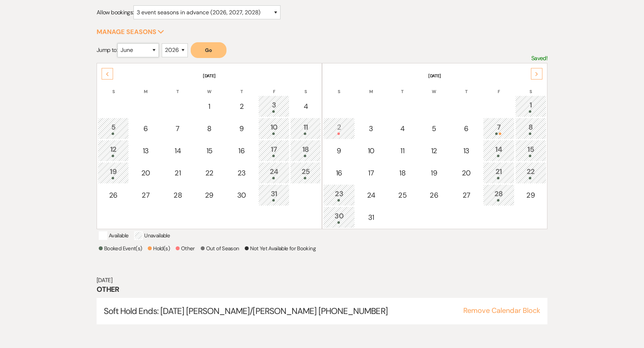  I want to click on p: Out of Season, so click(220, 248).